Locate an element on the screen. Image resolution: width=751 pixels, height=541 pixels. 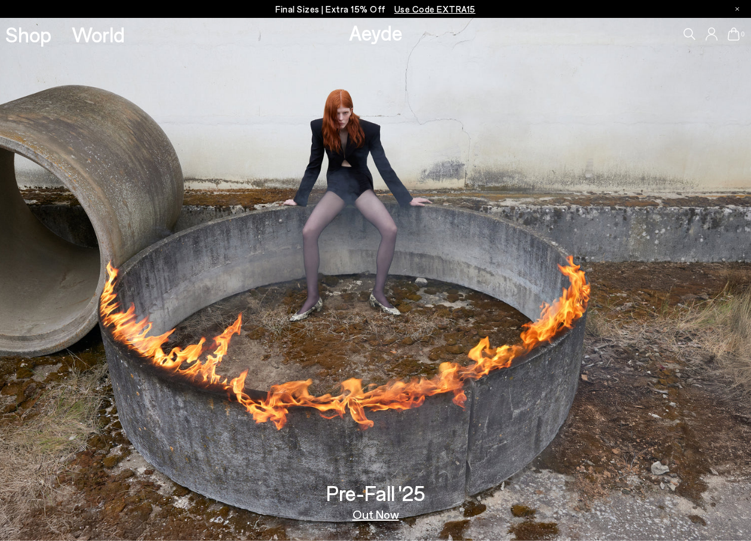
a: Out Now is located at coordinates (376, 514).